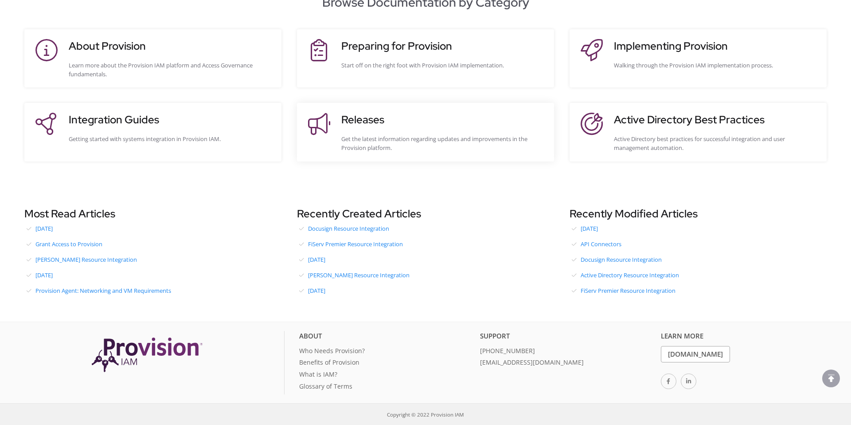  I want to click on div: About, so click(386, 338).